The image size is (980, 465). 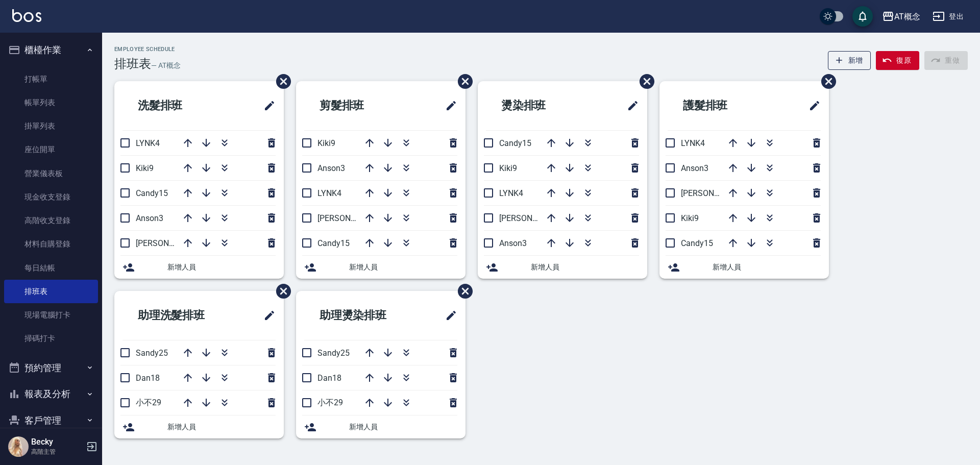 What do you see at coordinates (51, 79) in the screenshot?
I see `a: 打帳單` at bounding box center [51, 79].